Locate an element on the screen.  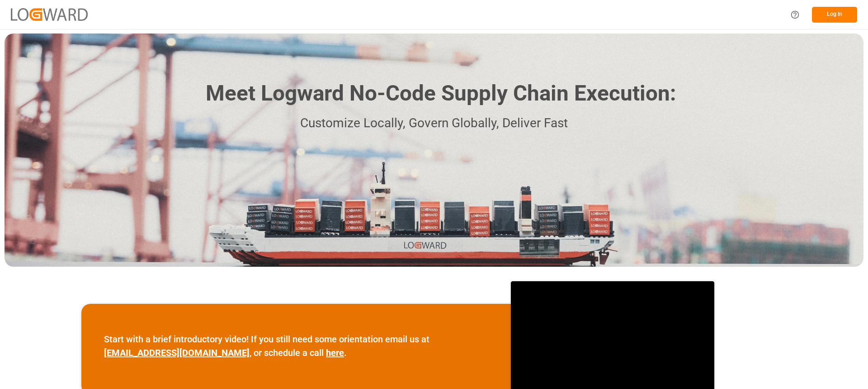
img: Logward_new_orange.png is located at coordinates (49, 14).